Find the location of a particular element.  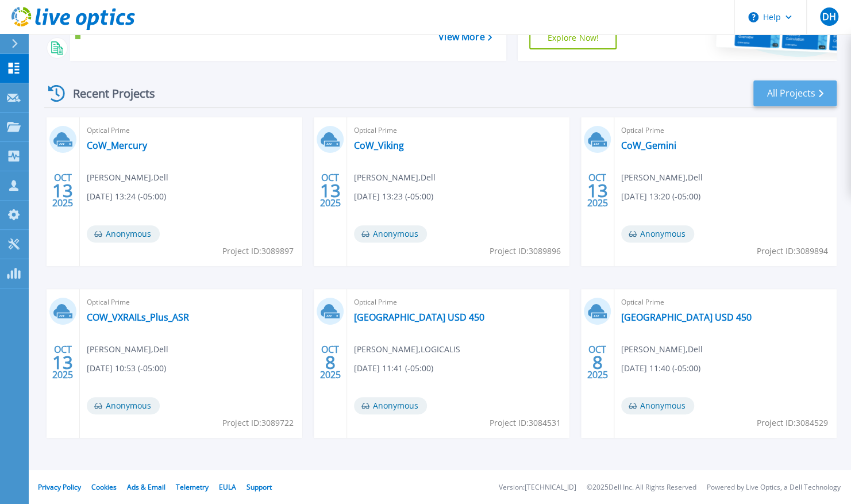

span: Project ID: 3084531 is located at coordinates (525, 422).